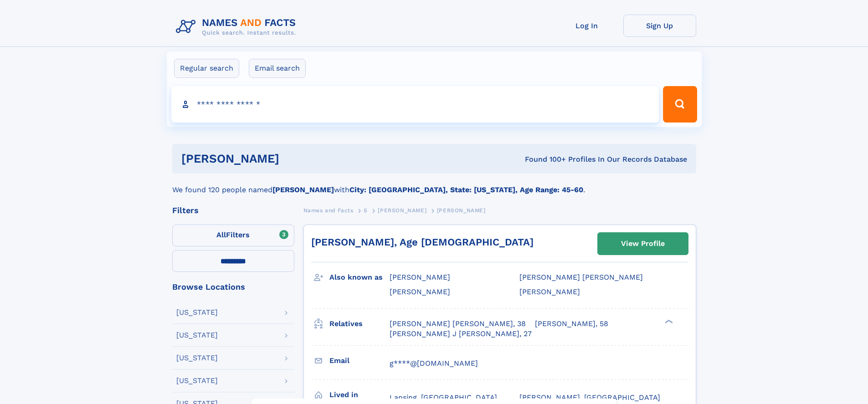 This screenshot has height=404, width=868. I want to click on label: Regular search, so click(206, 69).